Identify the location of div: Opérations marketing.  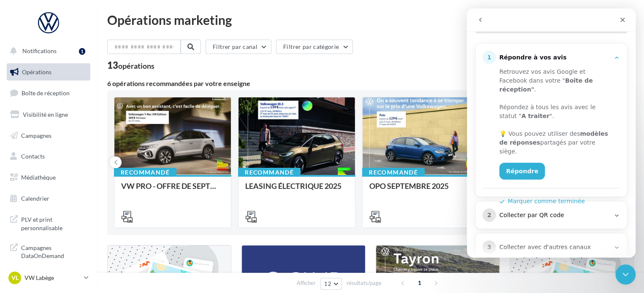
(371, 20).